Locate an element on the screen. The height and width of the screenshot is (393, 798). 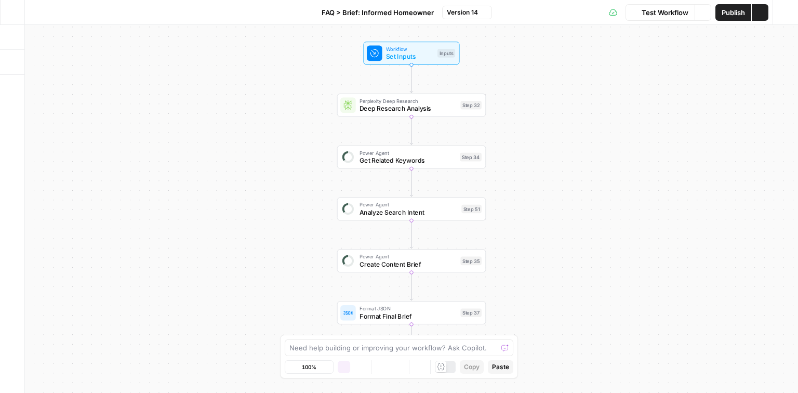
div: Step 37 is located at coordinates (471, 312).